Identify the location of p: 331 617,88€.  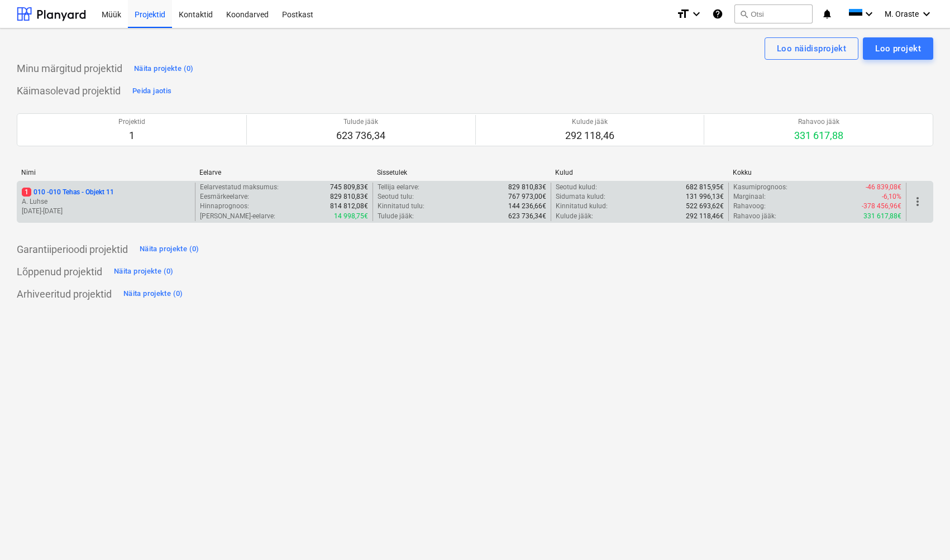
(882, 216).